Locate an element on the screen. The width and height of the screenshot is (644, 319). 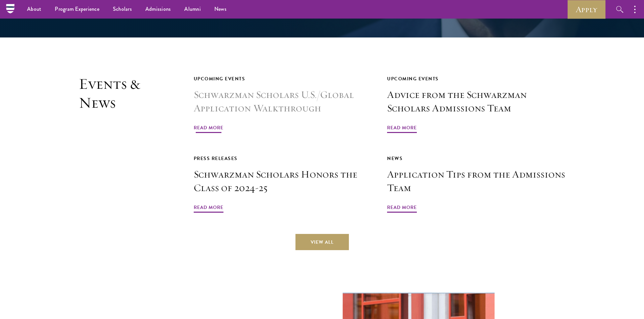
a: News Application Tips from the Admissions Team Read More is located at coordinates (476, 184).